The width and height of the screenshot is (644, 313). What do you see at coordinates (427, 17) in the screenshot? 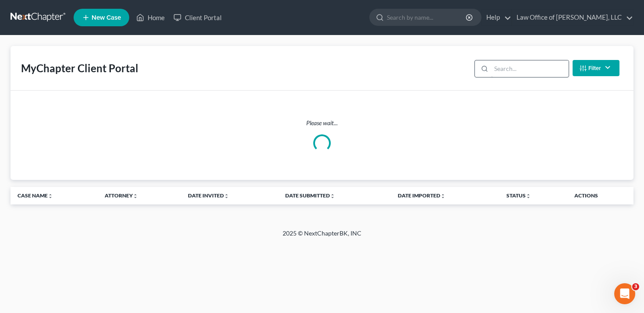
I see `input: Search by name...` at bounding box center [427, 17].